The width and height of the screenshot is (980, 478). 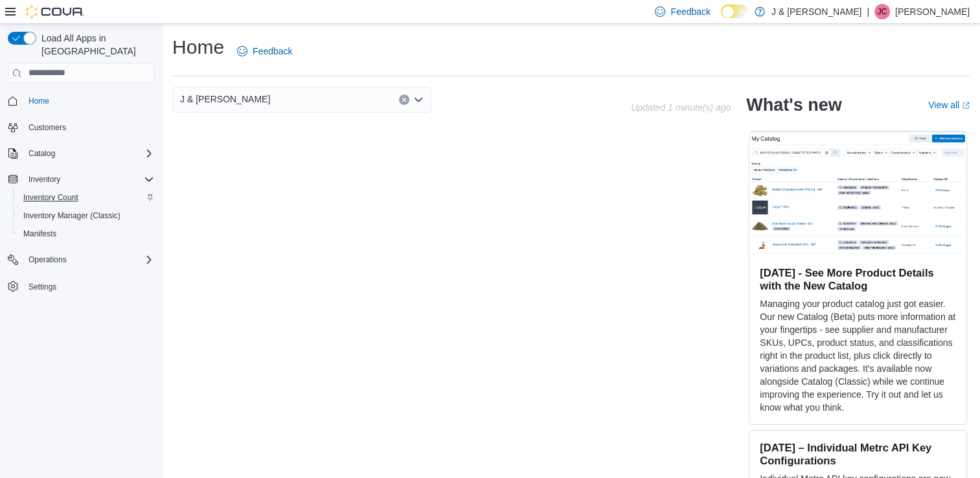 What do you see at coordinates (264, 51) in the screenshot?
I see `a: Feedback` at bounding box center [264, 51].